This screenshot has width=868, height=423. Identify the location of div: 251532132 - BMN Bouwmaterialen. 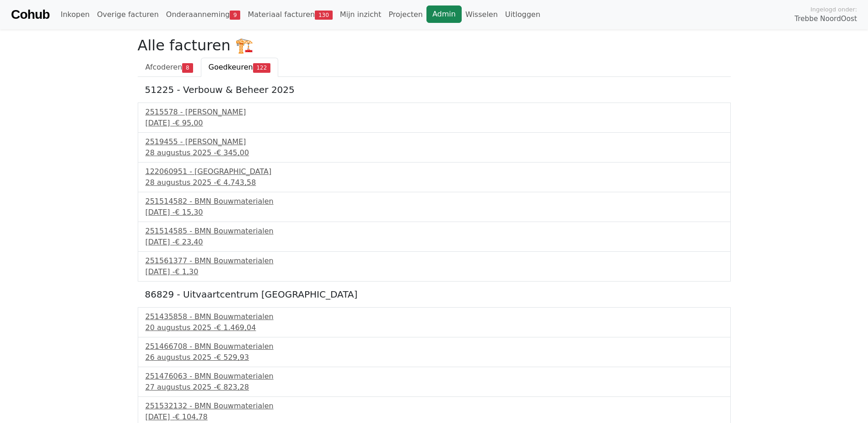
(434, 406).